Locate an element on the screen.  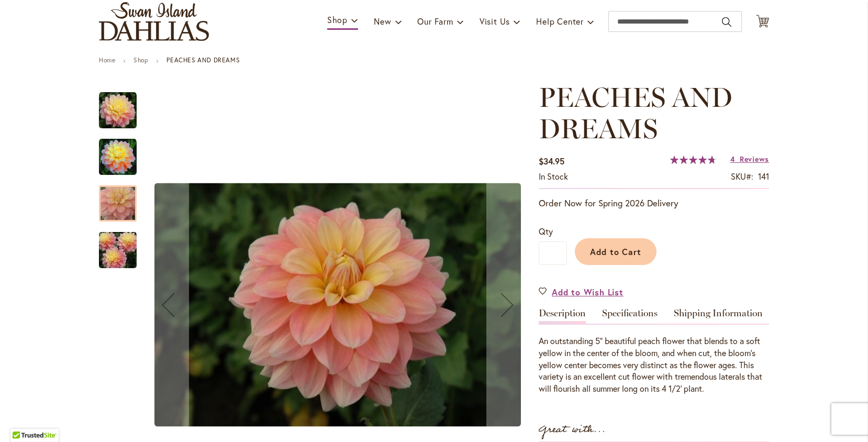
strong: Great with... is located at coordinates (572, 430).